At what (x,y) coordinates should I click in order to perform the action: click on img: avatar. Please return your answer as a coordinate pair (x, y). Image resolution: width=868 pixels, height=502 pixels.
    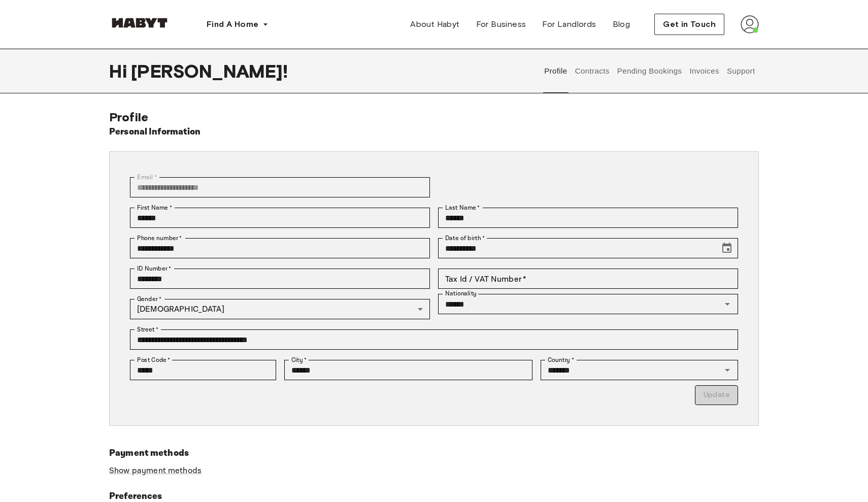
    Looking at the image, I should click on (750, 24).